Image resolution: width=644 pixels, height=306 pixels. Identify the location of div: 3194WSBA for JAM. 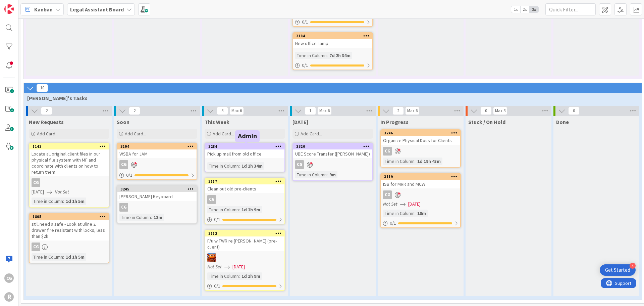
(157, 151).